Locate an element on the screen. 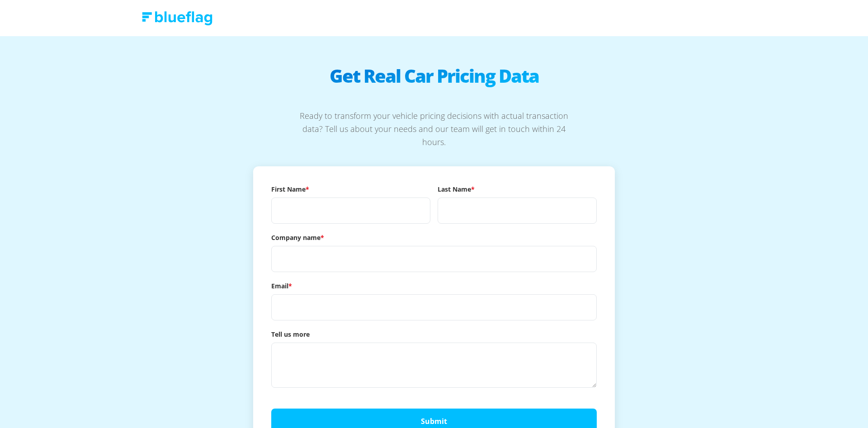 This screenshot has height=428, width=868. img: Blue Flag logo is located at coordinates (177, 18).